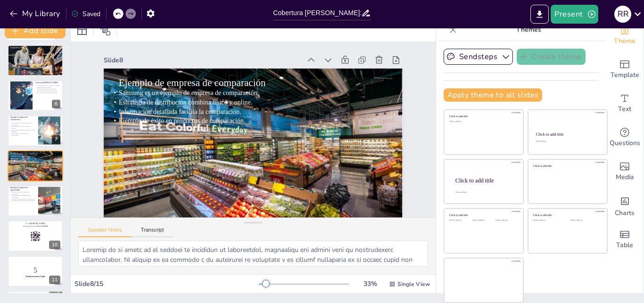  I want to click on textarea: Loremip do si ametc ad el seddoei te incididun ut laboreetdol, magnaaliqu eni admini veni qu nost..., so click(254, 253).